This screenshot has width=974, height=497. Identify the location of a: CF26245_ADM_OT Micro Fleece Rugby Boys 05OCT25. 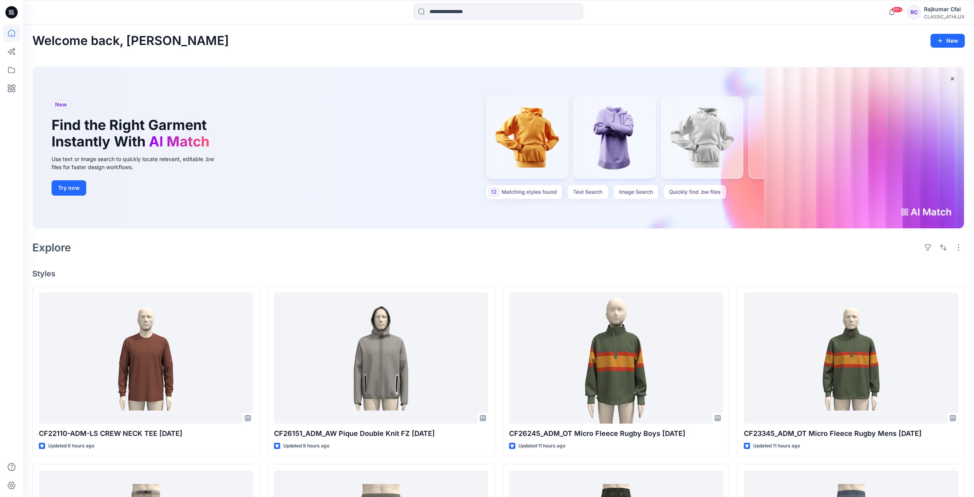
(616, 358).